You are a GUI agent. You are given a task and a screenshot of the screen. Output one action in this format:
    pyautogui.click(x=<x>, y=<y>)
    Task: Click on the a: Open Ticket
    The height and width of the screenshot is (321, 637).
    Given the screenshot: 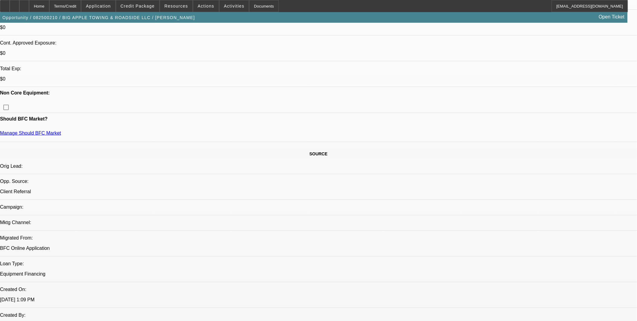 What is the action you would take?
    pyautogui.click(x=612, y=17)
    